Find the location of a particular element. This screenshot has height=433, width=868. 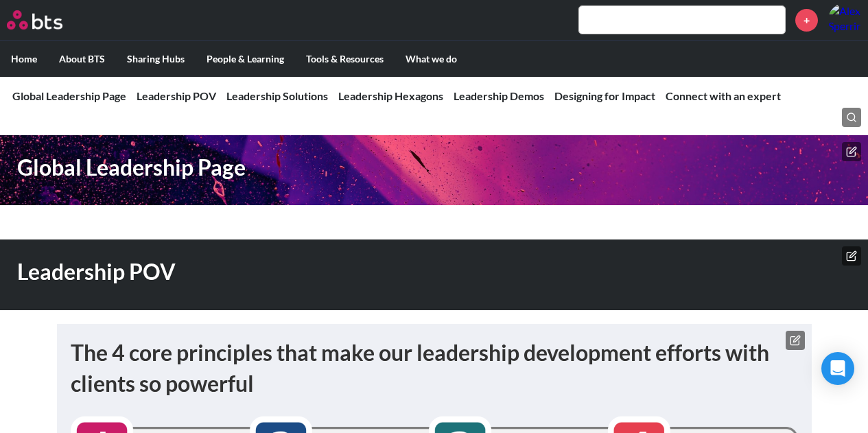

label: Tools & Resources is located at coordinates (344, 59).